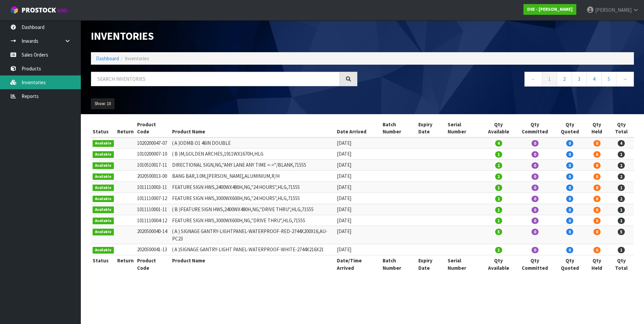 This screenshot has width=644, height=324. Describe the element at coordinates (215, 79) in the screenshot. I see `input: Search inventories` at that location.